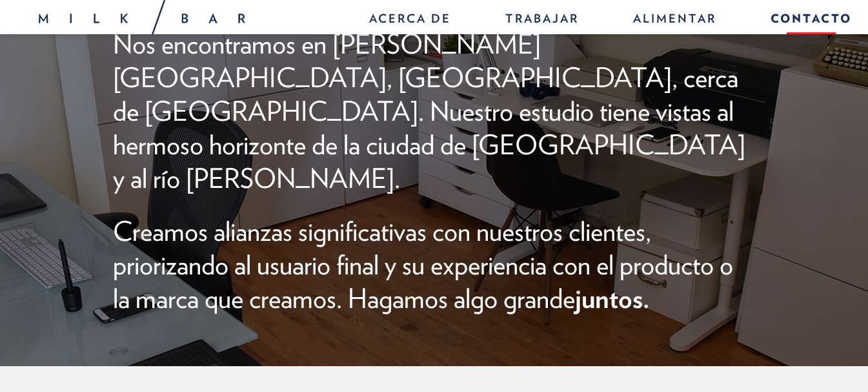  Describe the element at coordinates (811, 18) in the screenshot. I see `font: Contacto` at that location.